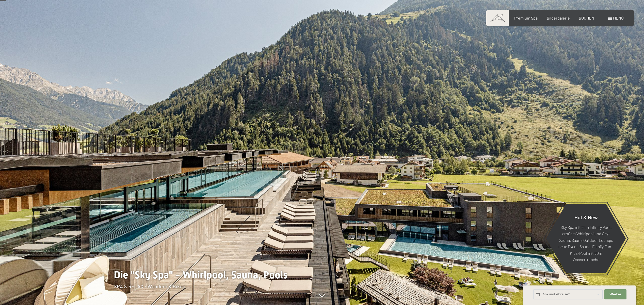 This screenshot has height=305, width=644. Describe the element at coordinates (526, 18) in the screenshot. I see `span: Premium Spa` at that location.